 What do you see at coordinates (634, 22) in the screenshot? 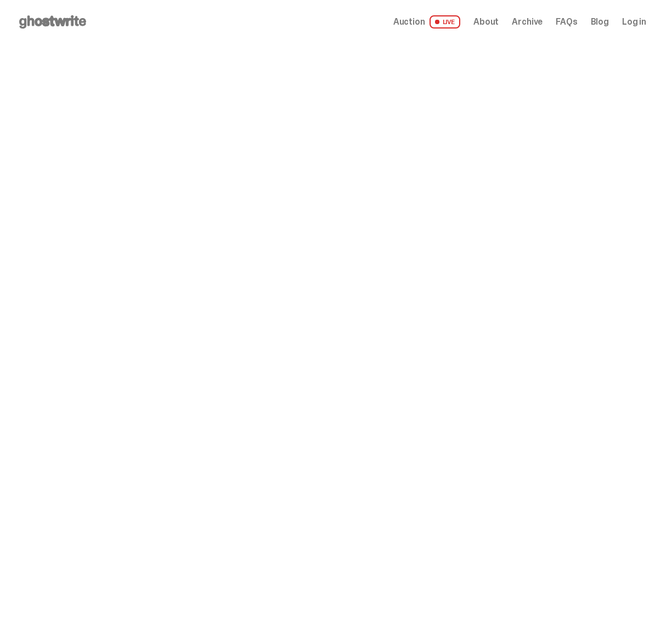
I see `a: Log in` at bounding box center [634, 22].